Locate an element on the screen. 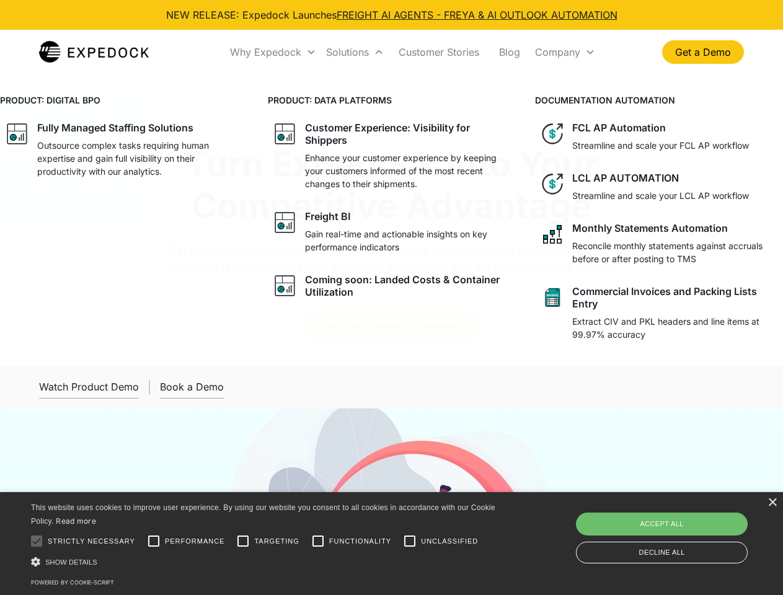  p: Streamline and scale your LCL AP workflow is located at coordinates (660, 195).